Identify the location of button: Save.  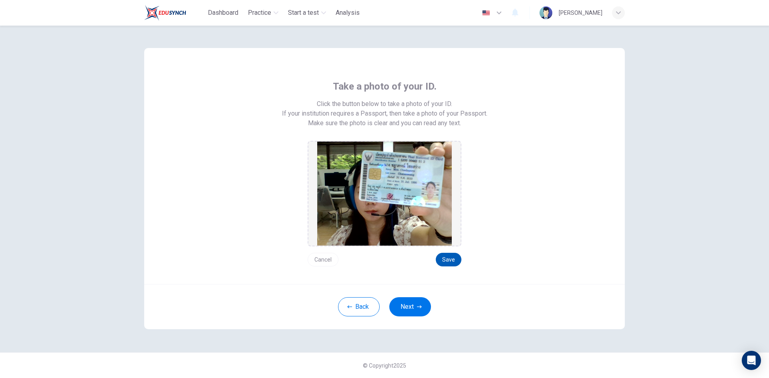
(448, 260).